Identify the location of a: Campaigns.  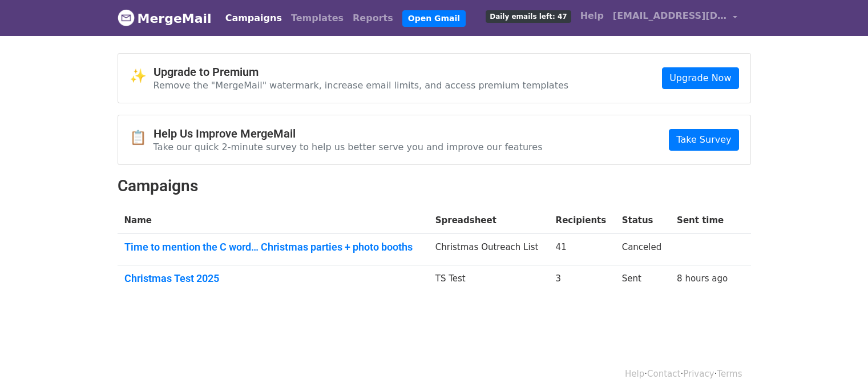
(253, 18).